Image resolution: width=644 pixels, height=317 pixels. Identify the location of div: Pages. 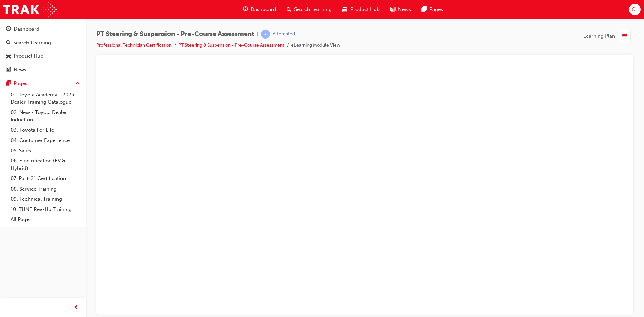
(21, 83).